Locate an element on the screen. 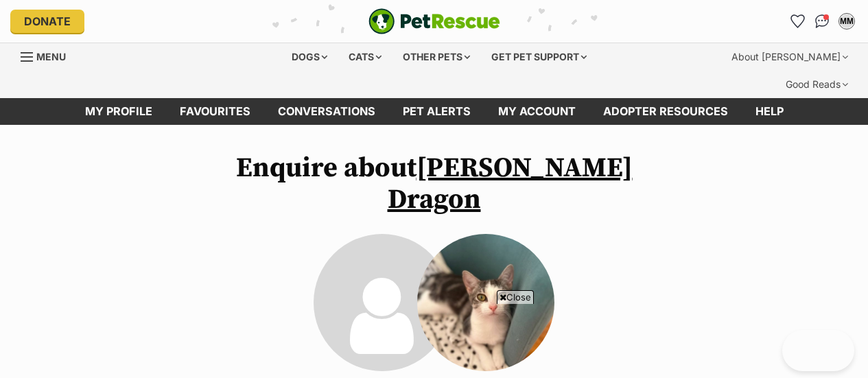 The height and width of the screenshot is (378, 868). button: My account is located at coordinates (847, 21).